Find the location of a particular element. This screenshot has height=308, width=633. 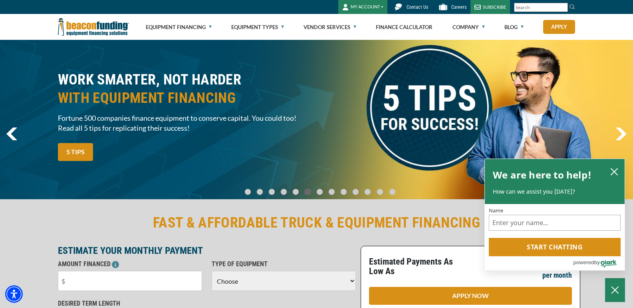

a: Company is located at coordinates (468, 27).